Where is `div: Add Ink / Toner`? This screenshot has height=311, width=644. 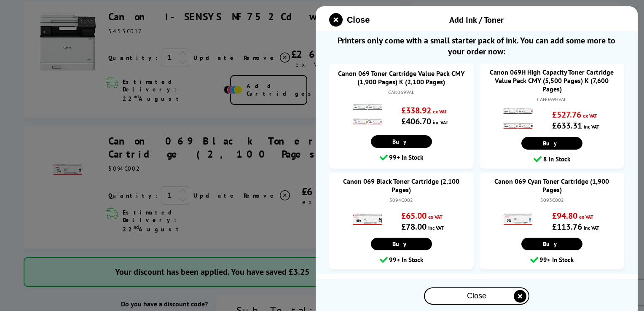
div: Add Ink / Toner is located at coordinates (477, 20).